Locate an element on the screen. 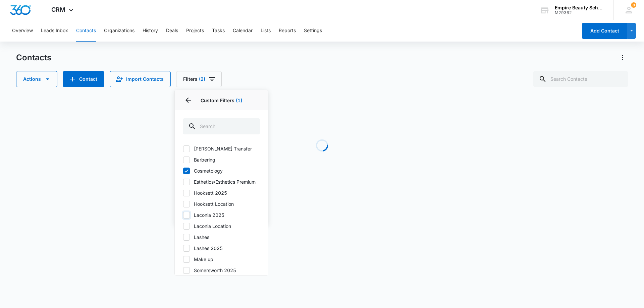 This screenshot has width=644, height=308. label: Hooksett 2025 is located at coordinates (221, 193).